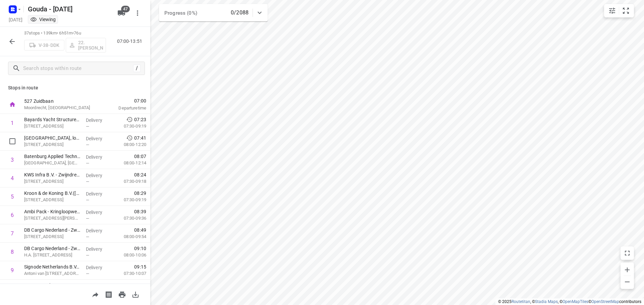 The width and height of the screenshot is (644, 305). What do you see at coordinates (129, 182) in the screenshot?
I see `p: 07:30-09:18` at bounding box center [129, 182].